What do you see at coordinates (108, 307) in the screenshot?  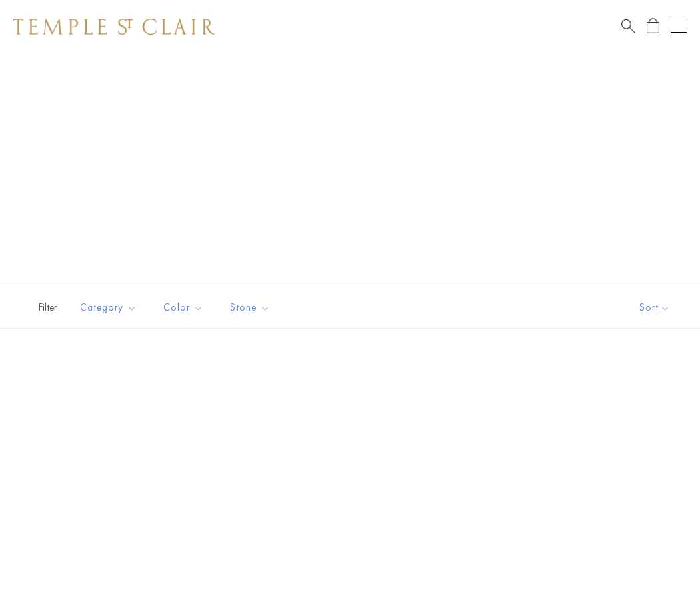 I see `button: Category` at bounding box center [108, 307].